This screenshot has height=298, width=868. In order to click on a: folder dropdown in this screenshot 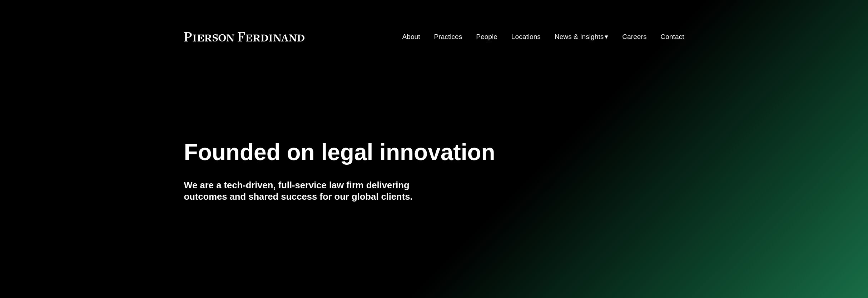, I will do `click(581, 36)`.